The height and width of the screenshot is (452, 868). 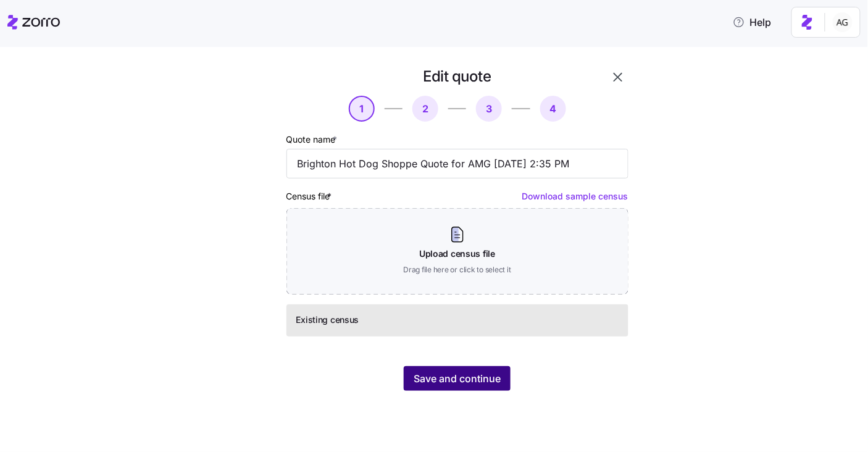 I want to click on input: Quote name, so click(x=457, y=164).